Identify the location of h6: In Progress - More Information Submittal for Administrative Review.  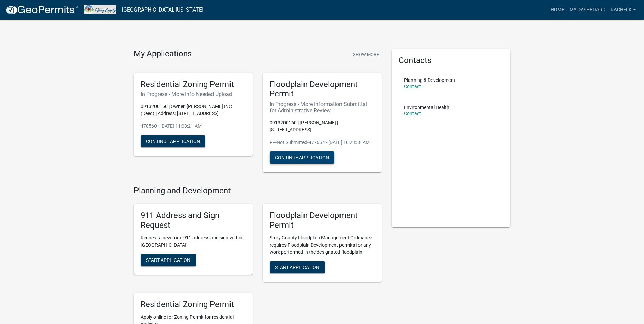
(322, 107).